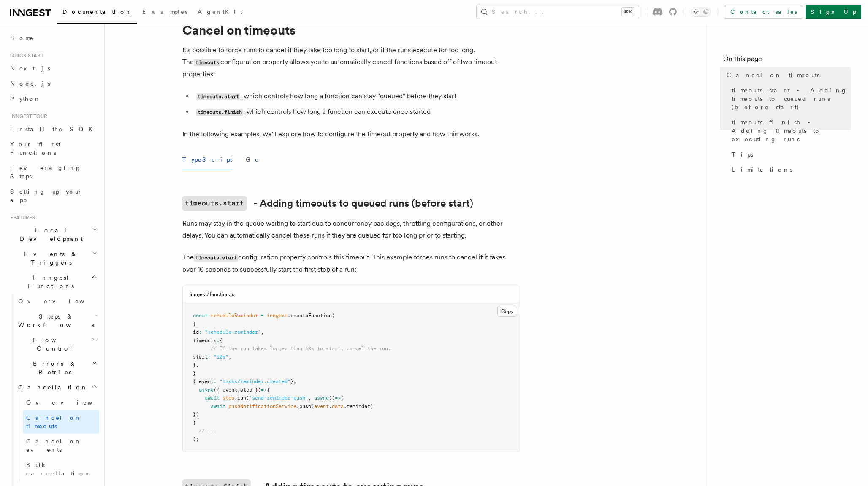 The height and width of the screenshot is (486, 868). Describe the element at coordinates (789, 155) in the screenshot. I see `a: Tips` at that location.